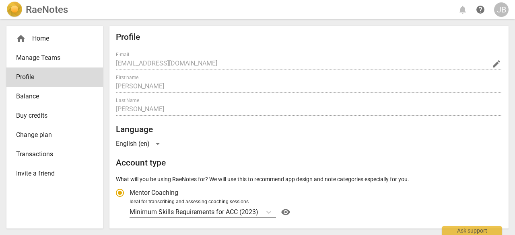  What do you see at coordinates (47, 10) in the screenshot?
I see `h2: RaeNotes` at bounding box center [47, 10].